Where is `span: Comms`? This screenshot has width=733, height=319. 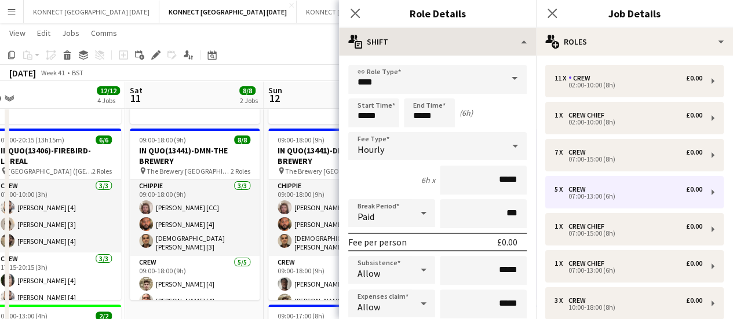
span: Comms is located at coordinates (104, 33).